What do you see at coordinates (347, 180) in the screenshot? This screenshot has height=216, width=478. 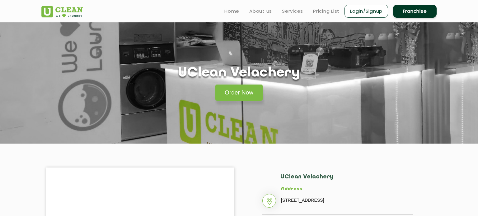 I see `h2: UClean Velachery` at bounding box center [347, 180].